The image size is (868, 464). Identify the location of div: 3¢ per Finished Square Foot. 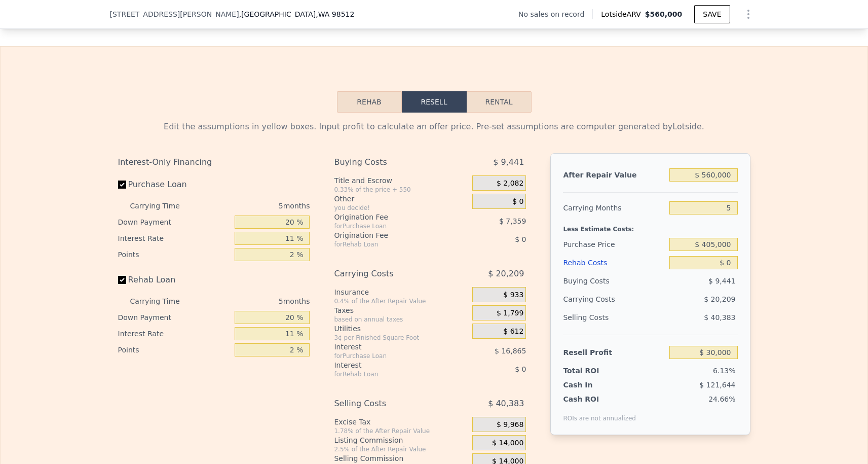
(401, 338).